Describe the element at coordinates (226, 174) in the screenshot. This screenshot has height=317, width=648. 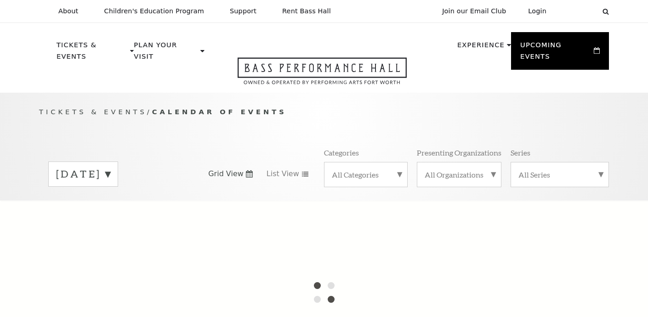
I see `span: Grid View` at that location.